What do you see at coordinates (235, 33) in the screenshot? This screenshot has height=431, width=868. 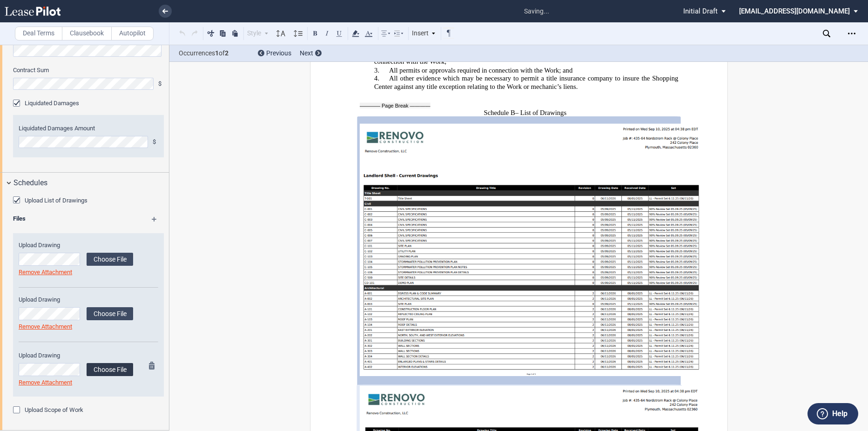 I see `button: Paste` at bounding box center [235, 33].